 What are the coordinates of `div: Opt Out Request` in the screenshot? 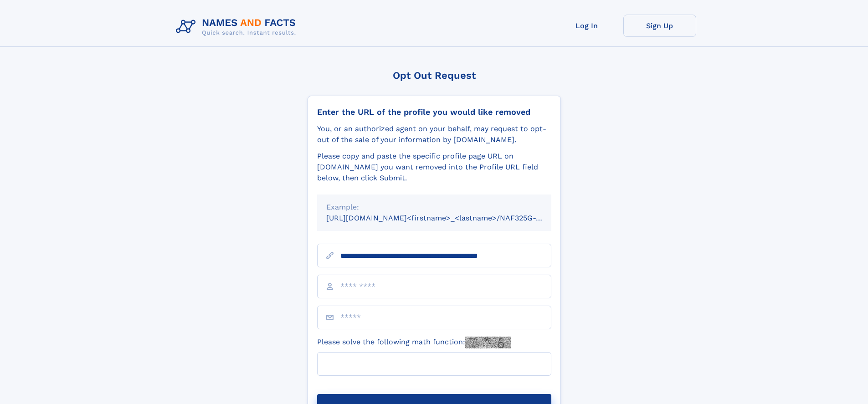 It's located at (434, 75).